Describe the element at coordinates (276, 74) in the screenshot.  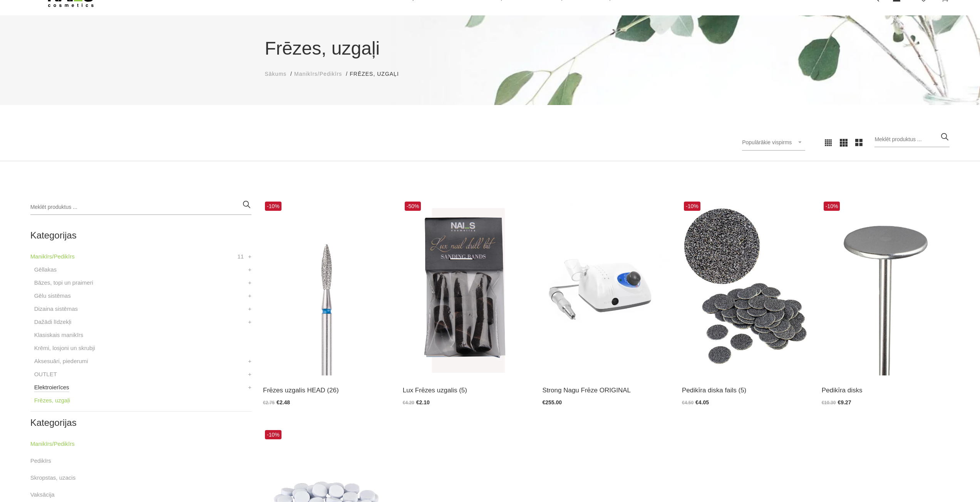
I see `span: Sākums` at that location.